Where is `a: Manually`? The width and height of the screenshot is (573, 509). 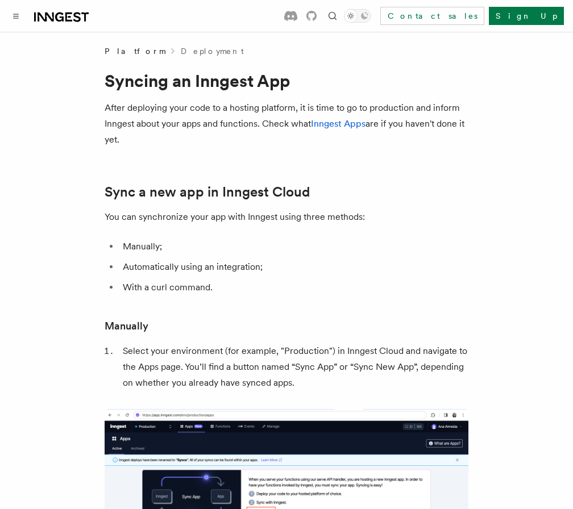 a: Manually is located at coordinates (126, 326).